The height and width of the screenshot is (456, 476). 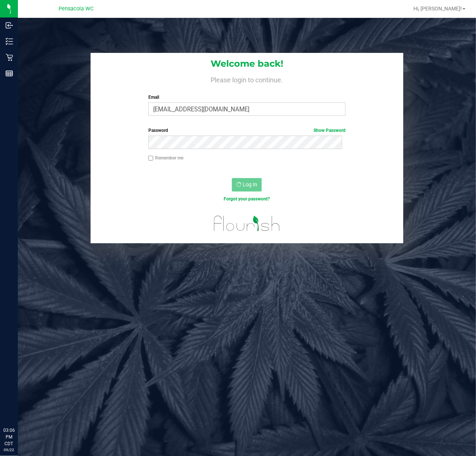 What do you see at coordinates (250, 184) in the screenshot?
I see `span: Log In` at bounding box center [250, 184].